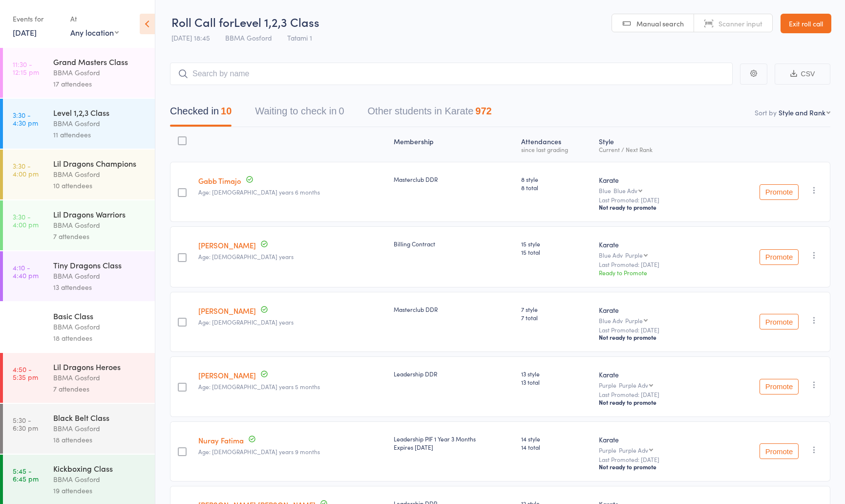 This screenshot has height=504, width=845. Describe the element at coordinates (100, 468) in the screenshot. I see `div: Kickboxing Class` at that location.